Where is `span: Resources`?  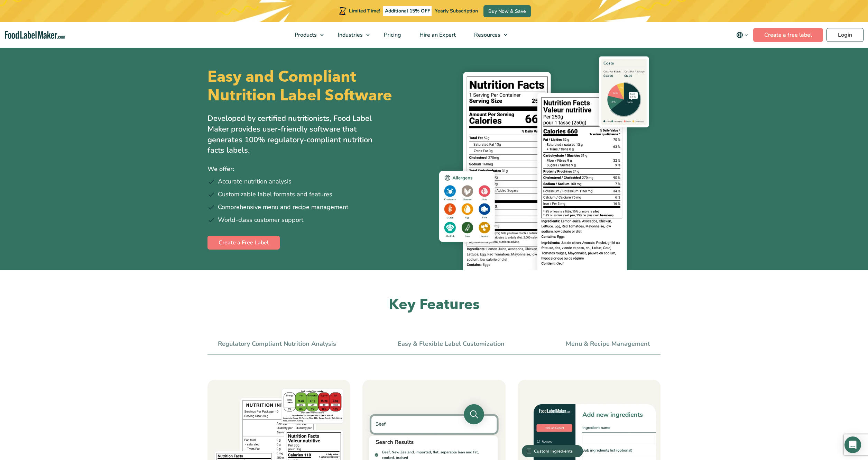
span: Resources is located at coordinates (486, 35).